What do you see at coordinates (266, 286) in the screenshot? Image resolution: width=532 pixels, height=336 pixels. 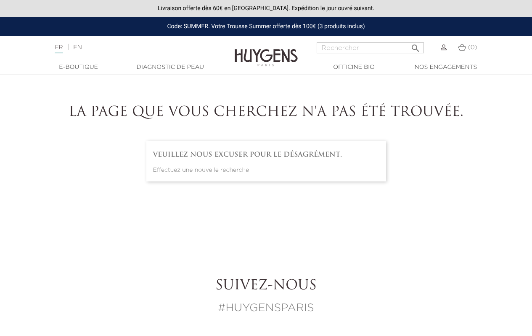 I see `h2: Suivez-nous` at bounding box center [266, 286].